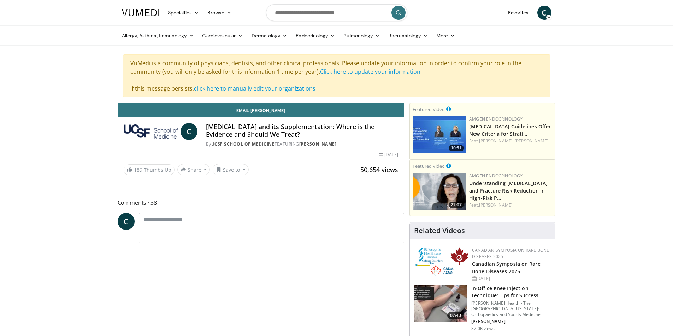 Image resolution: width=673 pixels, height=336 pixels. Describe the element at coordinates (158, 36) in the screenshot. I see `a: Allergy, Asthma, Immunology` at that location.